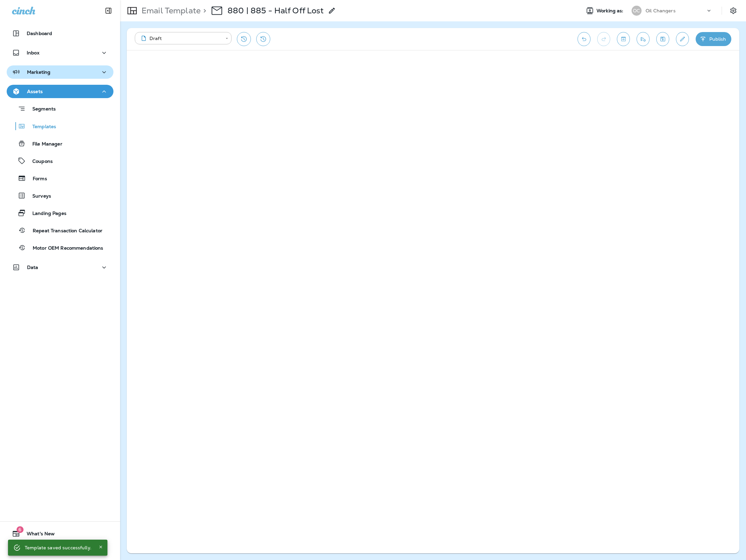 The width and height of the screenshot is (746, 560). Describe the element at coordinates (61, 72) in the screenshot. I see `button: Marketing` at that location.